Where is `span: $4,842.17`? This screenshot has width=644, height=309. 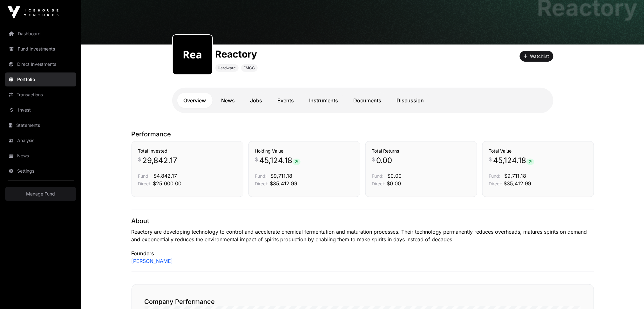 span: $4,842.17 is located at coordinates (166, 176).